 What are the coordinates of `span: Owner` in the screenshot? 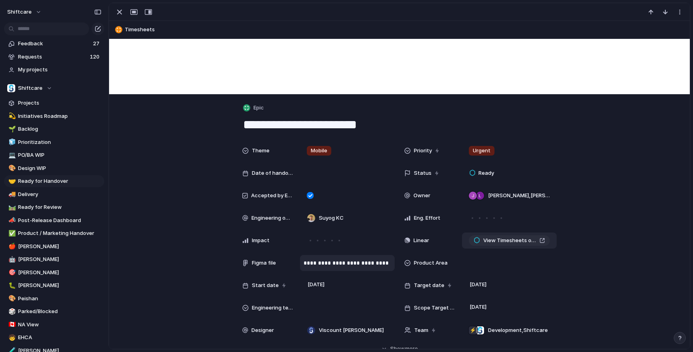 It's located at (422, 196).